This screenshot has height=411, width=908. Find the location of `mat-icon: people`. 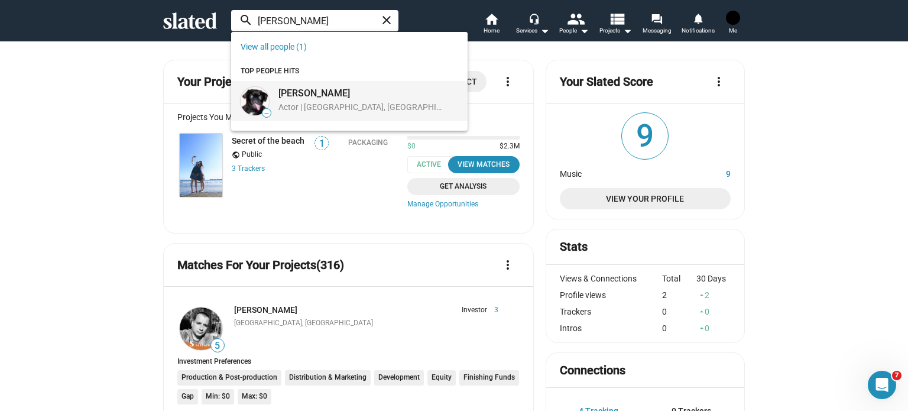

mat-icon: people is located at coordinates (575, 18).